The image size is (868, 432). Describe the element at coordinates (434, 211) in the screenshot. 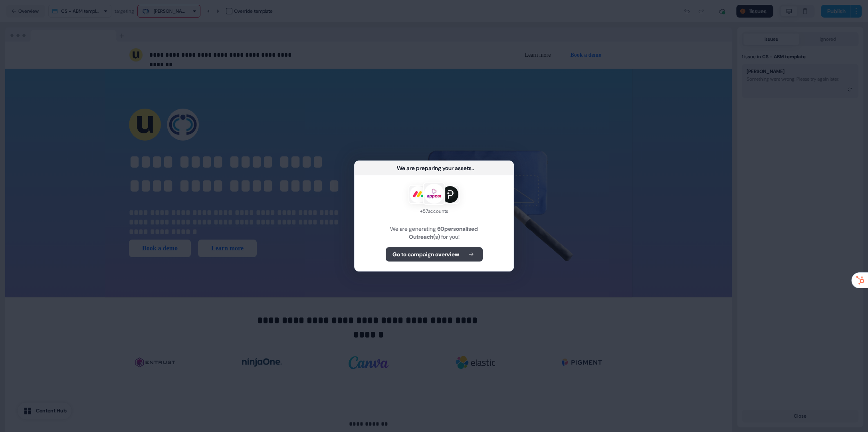

I see `div: + 57 accounts` at that location.